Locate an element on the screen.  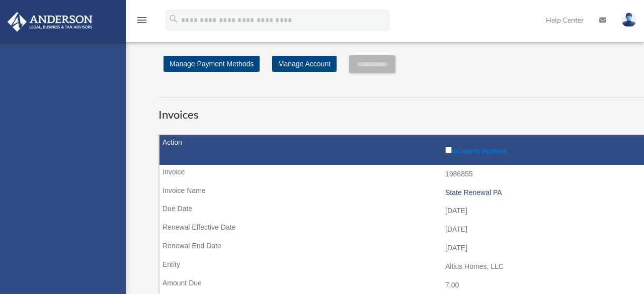
img: Anderson Advisors Platinum Portal is located at coordinates (50, 21).